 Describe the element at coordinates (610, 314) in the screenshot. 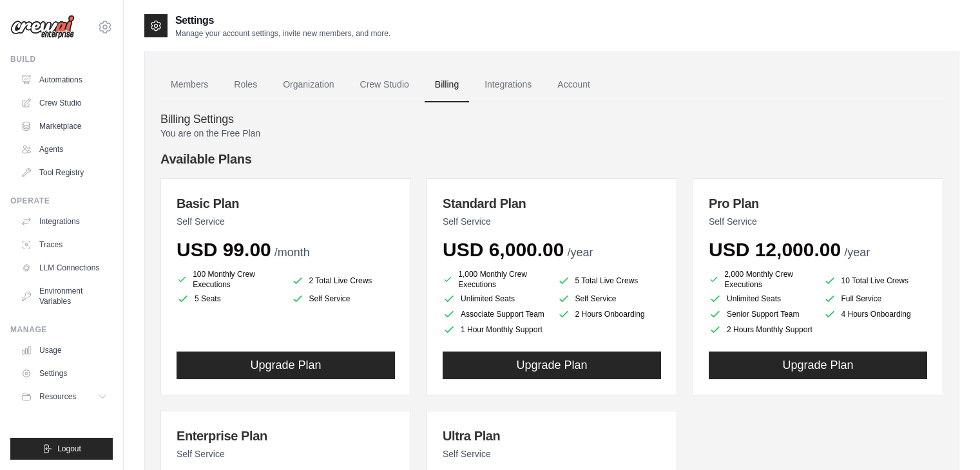

I see `li: 2 Hours Onboarding` at that location.